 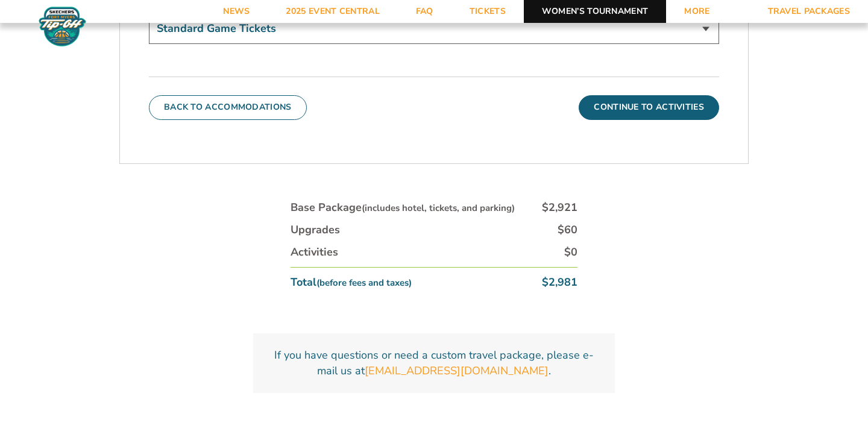 I want to click on div: Activities, so click(x=314, y=252).